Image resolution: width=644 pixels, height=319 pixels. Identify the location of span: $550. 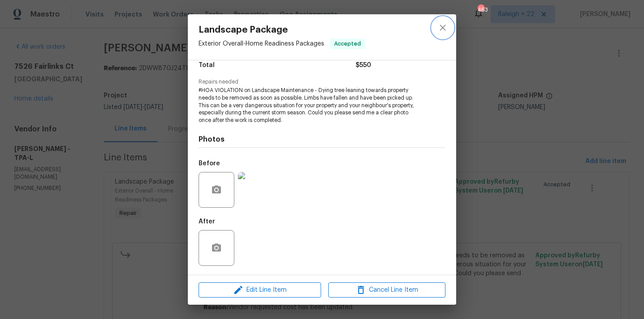
(363, 65).